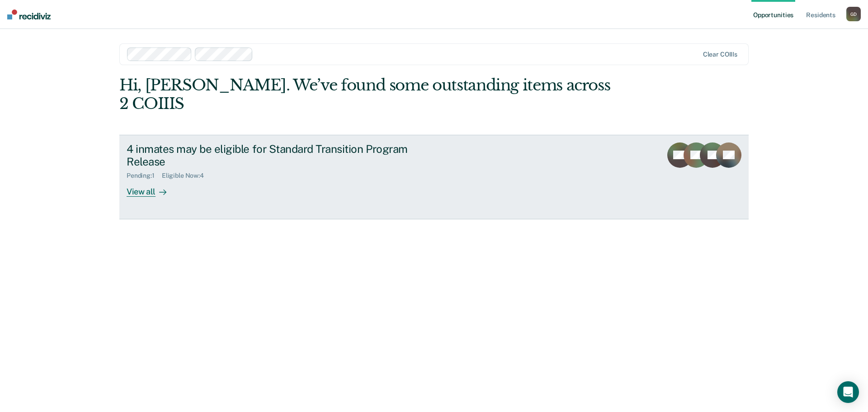 The image size is (868, 412). Describe the element at coordinates (144, 175) in the screenshot. I see `div: Pending : 1` at that location.